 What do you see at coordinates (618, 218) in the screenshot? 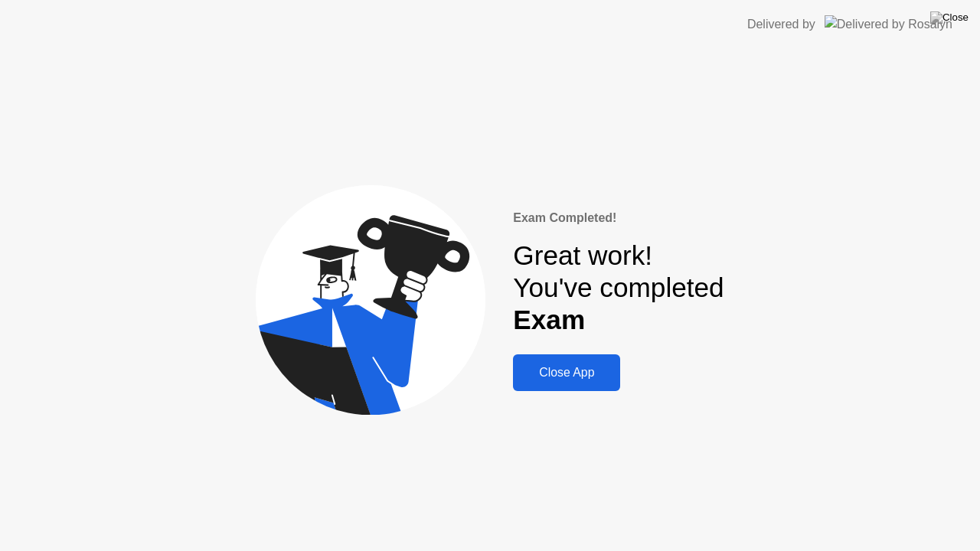
I see `div: Exam Completed!` at bounding box center [618, 218].